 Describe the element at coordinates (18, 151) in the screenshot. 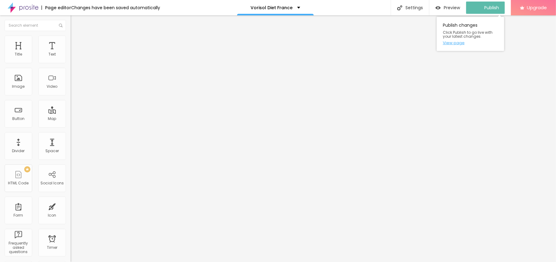

I see `div: Divider` at that location.